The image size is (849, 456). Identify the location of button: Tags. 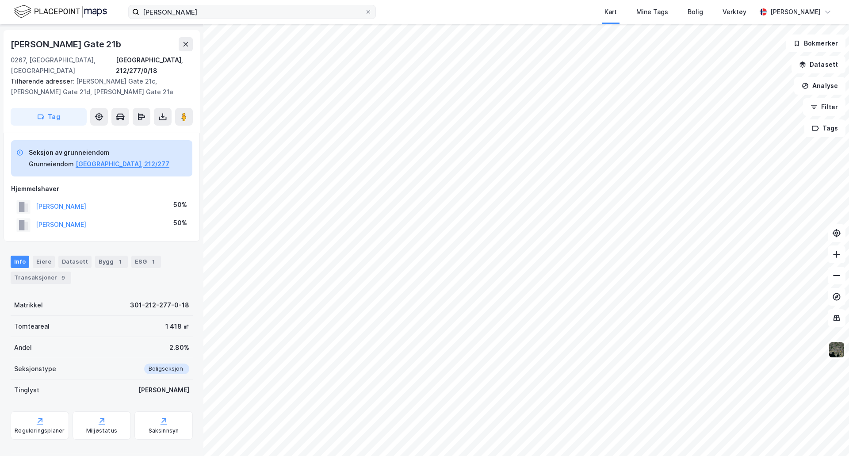
(825, 128).